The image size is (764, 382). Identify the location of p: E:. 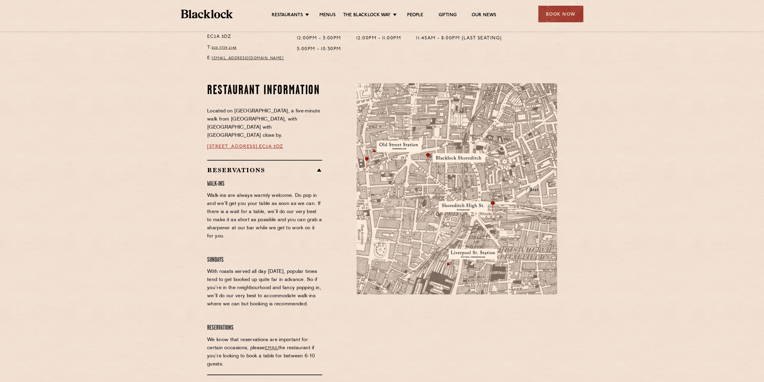
(247, 58).